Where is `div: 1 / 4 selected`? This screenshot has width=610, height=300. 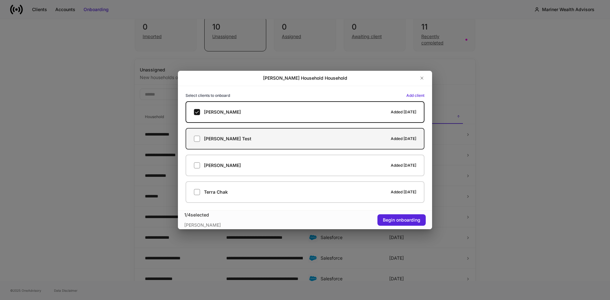
div: 1 / 4 selected is located at coordinates (245, 215).